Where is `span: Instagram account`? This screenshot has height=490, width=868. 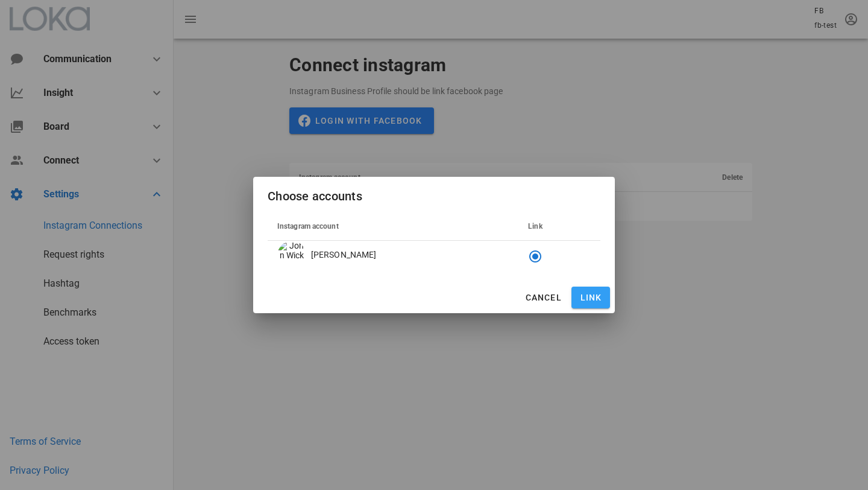
span: Instagram account is located at coordinates (308, 226).